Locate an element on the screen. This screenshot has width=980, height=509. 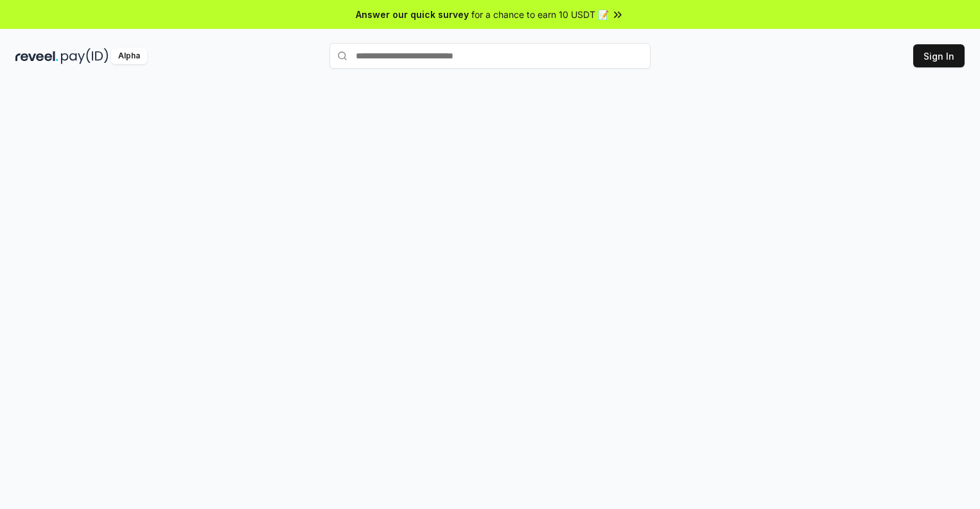
img: pay_id is located at coordinates (85, 56).